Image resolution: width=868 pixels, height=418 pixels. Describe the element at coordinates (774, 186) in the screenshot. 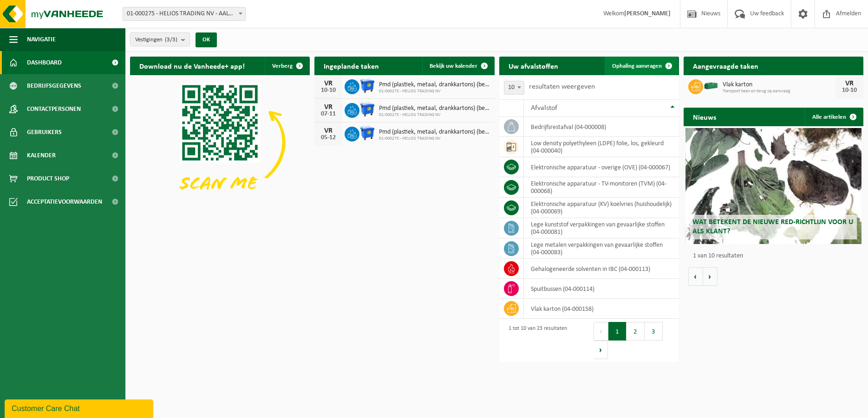

I see `a: Wat betekent de nieuwe RED-richtlijn voor u als klant?` at that location.